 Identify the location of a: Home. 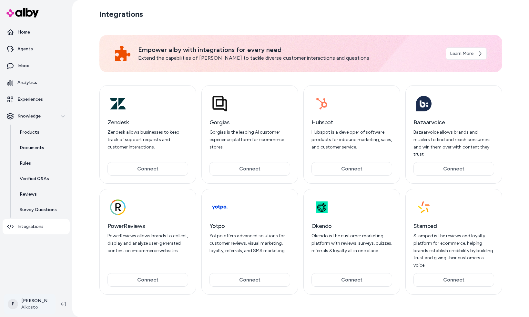
(36, 32).